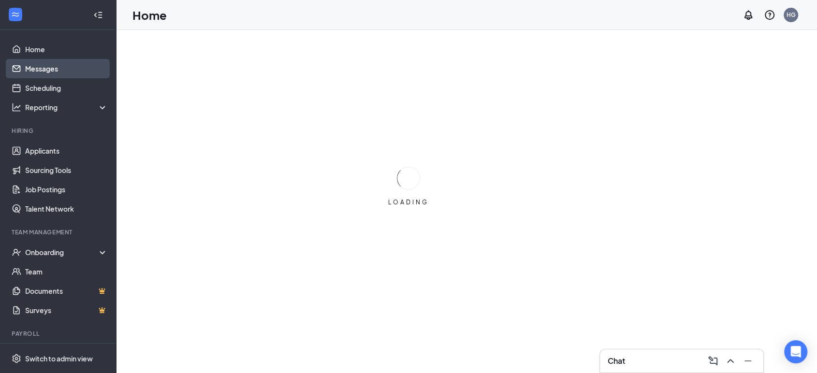  Describe the element at coordinates (731, 361) in the screenshot. I see `button: ChevronUp` at that location.